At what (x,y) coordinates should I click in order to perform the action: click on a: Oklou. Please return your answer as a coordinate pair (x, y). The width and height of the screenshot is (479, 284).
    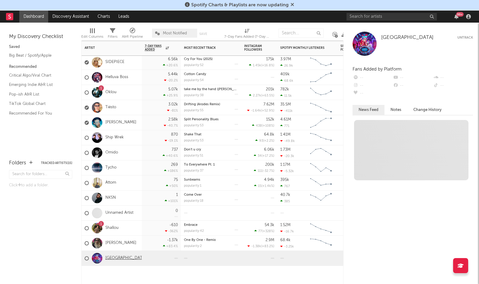
    Looking at the image, I should click on (111, 92).